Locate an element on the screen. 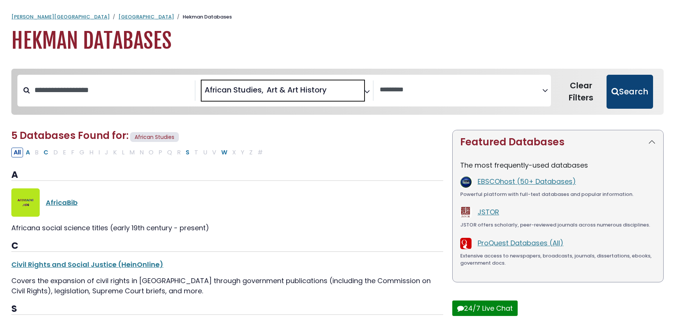 The width and height of the screenshot is (675, 319). div: Alpha-list to filter by first letter of database name is located at coordinates (138, 152).